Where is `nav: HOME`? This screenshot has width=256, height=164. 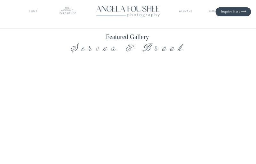 nav: HOME is located at coordinates (33, 11).